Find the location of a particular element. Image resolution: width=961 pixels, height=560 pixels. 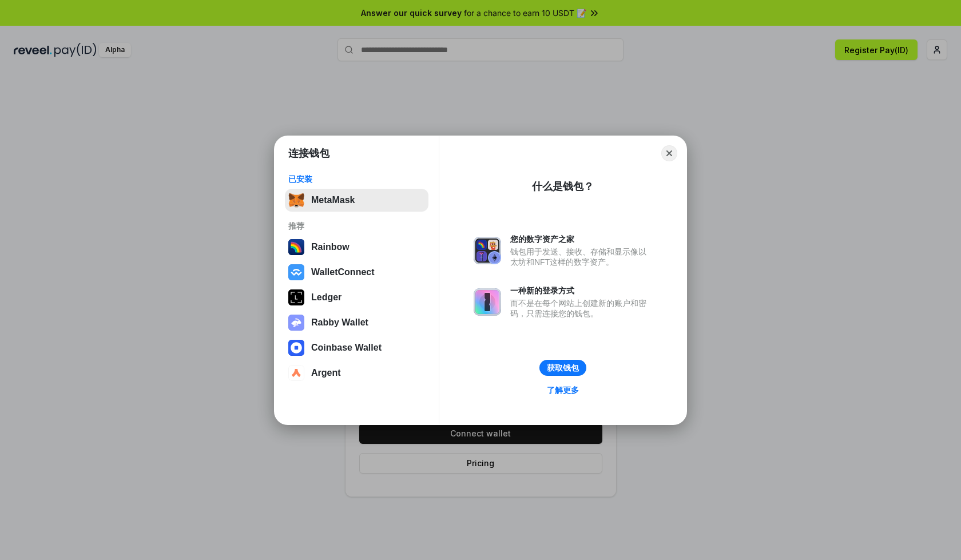

div: 钱包用于发送、接收、存储和显示像以太坊和NFT这样的数字资产。 is located at coordinates (581, 257).